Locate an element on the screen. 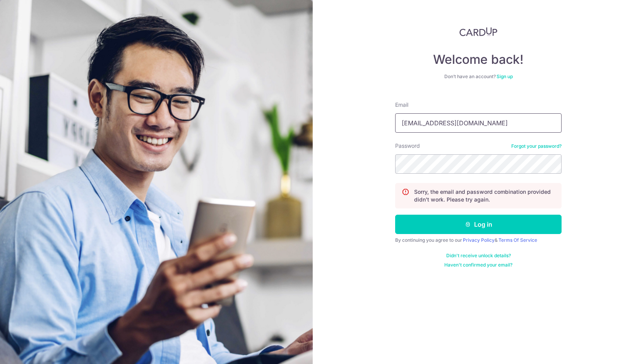 The image size is (644, 364). a: Sign up is located at coordinates (505, 76).